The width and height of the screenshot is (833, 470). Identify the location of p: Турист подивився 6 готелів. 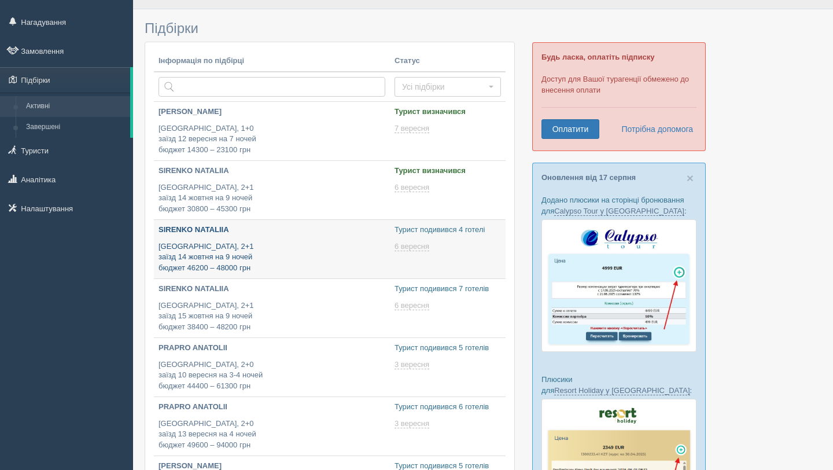
(448, 407).